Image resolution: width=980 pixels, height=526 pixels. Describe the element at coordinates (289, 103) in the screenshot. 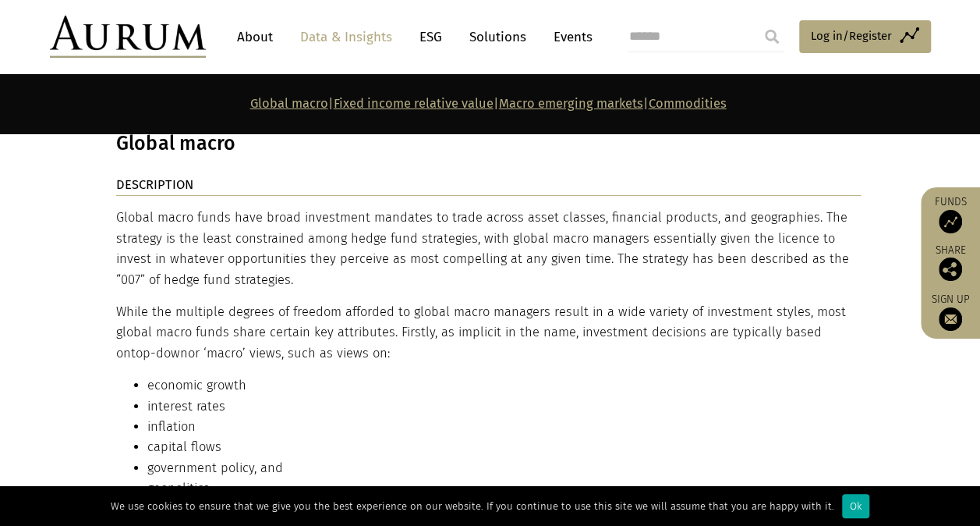

I see `a: Global macro` at that location.